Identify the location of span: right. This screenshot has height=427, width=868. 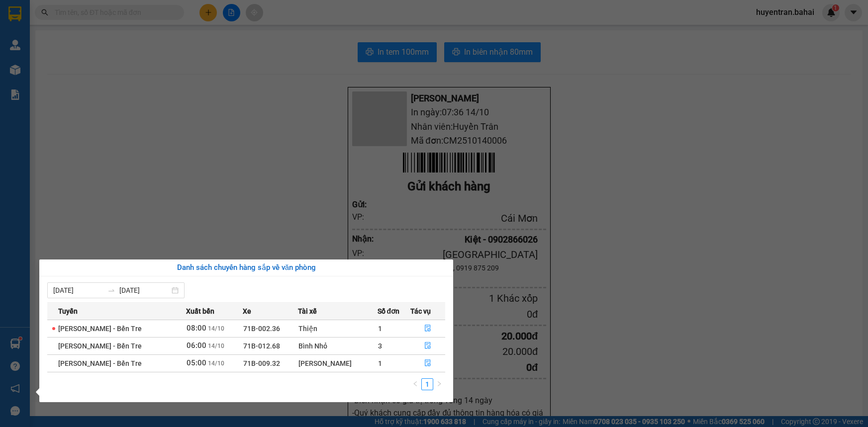
(439, 383).